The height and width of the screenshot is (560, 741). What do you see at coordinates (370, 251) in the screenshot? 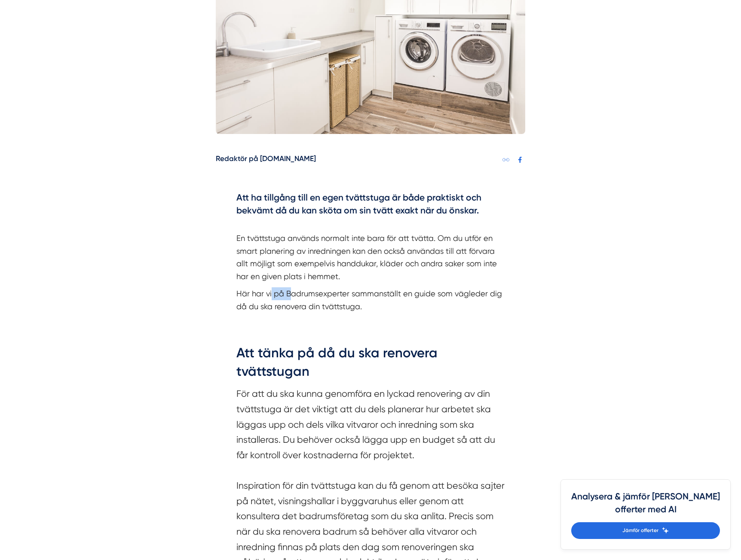
I see `p: En tvättstuga används normalt inte bara för att tvätta. Om du utför en smart planering av inredni...` at bounding box center [370, 251].